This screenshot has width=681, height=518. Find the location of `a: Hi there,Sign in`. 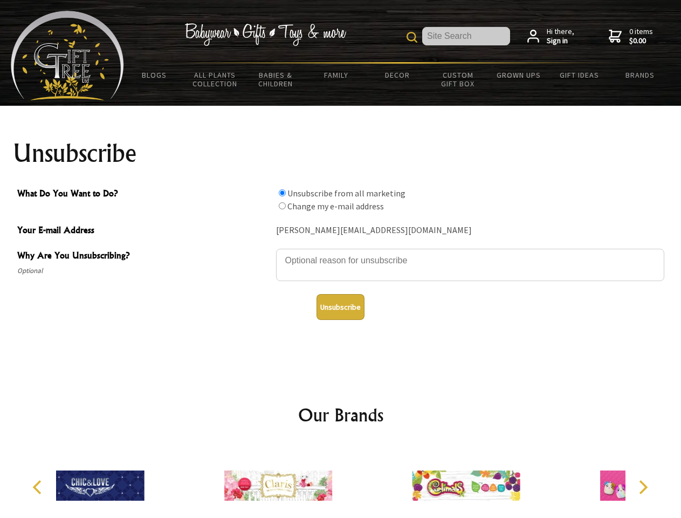

a: Hi there,Sign in is located at coordinates (551, 36).